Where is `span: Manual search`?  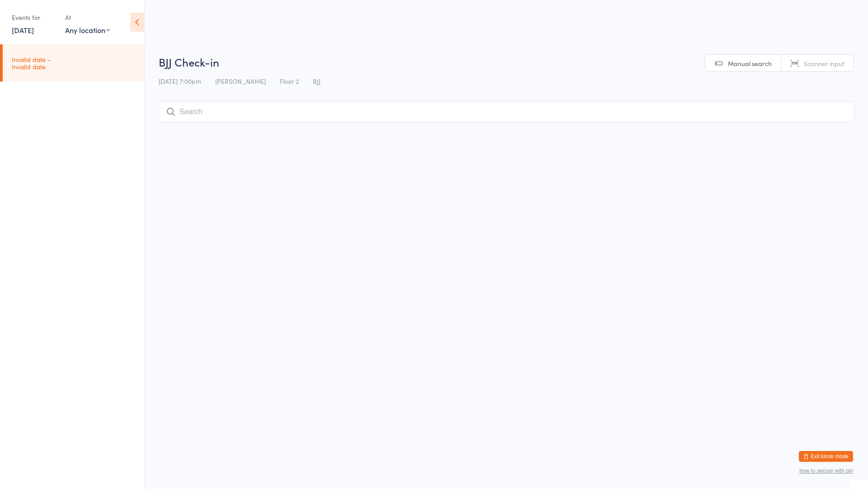
span: Manual search is located at coordinates (750, 63).